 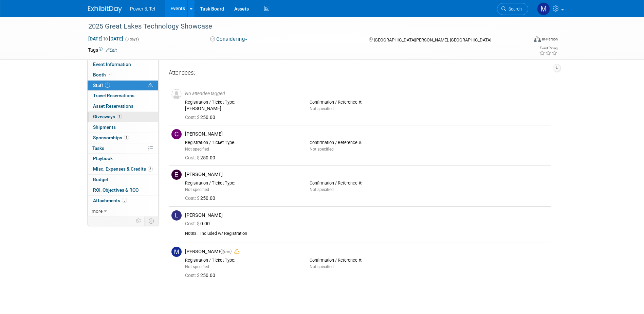 What do you see at coordinates (138, 221) in the screenshot?
I see `td: Personalize Event Tab Strip` at bounding box center [138, 221].